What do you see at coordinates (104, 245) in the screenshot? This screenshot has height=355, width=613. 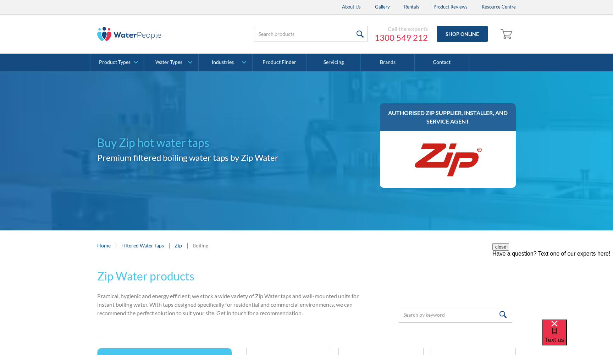 I see `a: Home` at bounding box center [104, 245].